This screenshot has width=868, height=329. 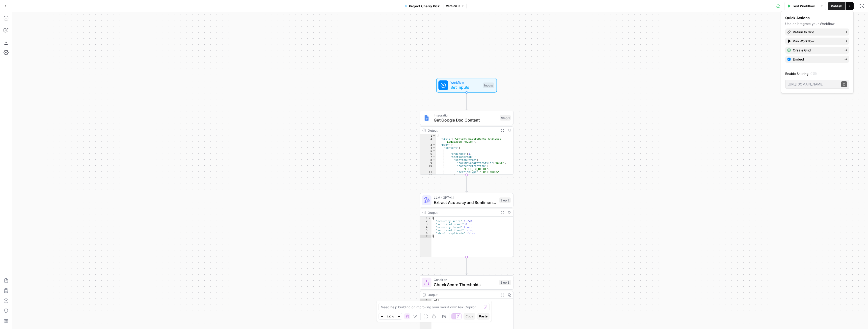 I want to click on div: 10, so click(x=428, y=168).